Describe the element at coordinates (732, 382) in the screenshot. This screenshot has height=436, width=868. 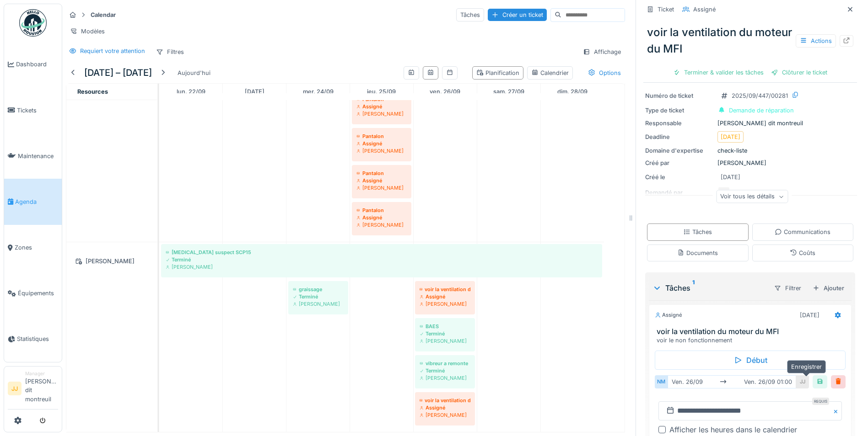
I see `div: ven. 26/09 ven. 26/09 01:00` at that location.